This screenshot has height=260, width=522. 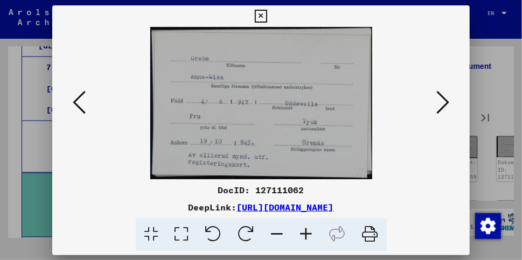 I want to click on div: DeepLink:, so click(x=261, y=207).